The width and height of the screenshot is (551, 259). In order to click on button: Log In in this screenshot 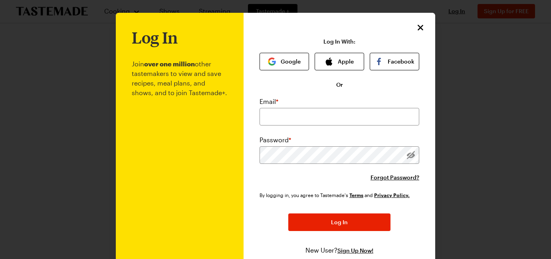, I will do `click(339, 222)`.